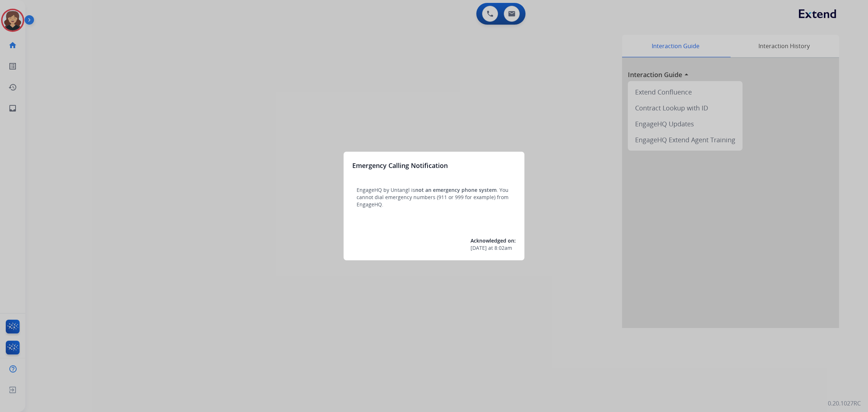  What do you see at coordinates (503, 248) in the screenshot?
I see `span: 8:02am` at bounding box center [503, 248].